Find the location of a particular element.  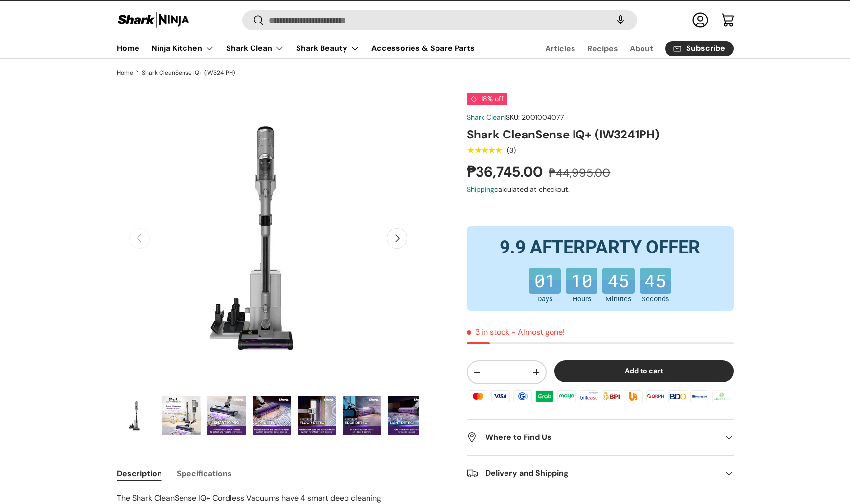

p: - Almost gone! is located at coordinates (538, 332).